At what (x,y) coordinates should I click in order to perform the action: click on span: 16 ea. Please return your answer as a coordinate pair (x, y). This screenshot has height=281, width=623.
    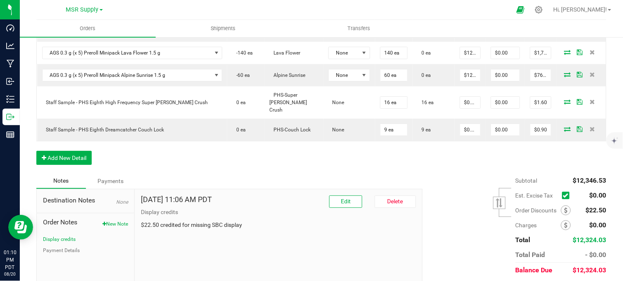
    Looking at the image, I should click on (426, 102).